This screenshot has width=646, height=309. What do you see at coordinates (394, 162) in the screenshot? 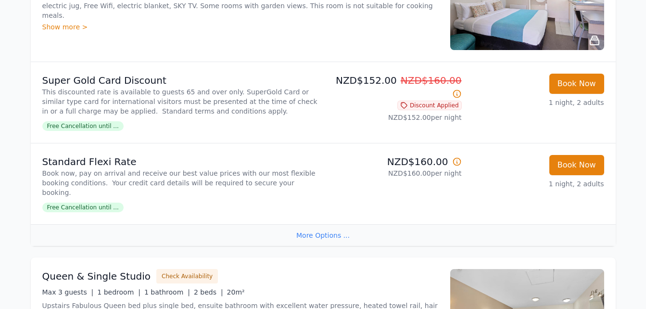
I see `p: NZD$160.00` at bounding box center [394, 162].